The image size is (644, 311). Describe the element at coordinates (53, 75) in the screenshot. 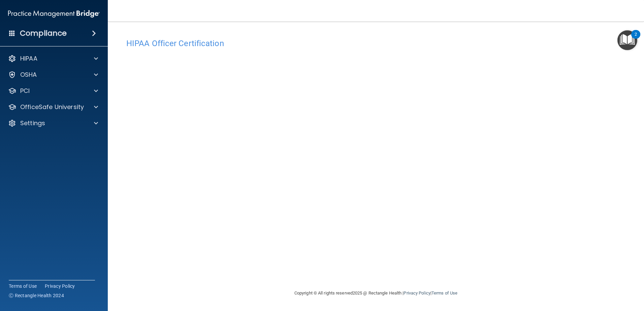

I see `a: OSHA` at that location.